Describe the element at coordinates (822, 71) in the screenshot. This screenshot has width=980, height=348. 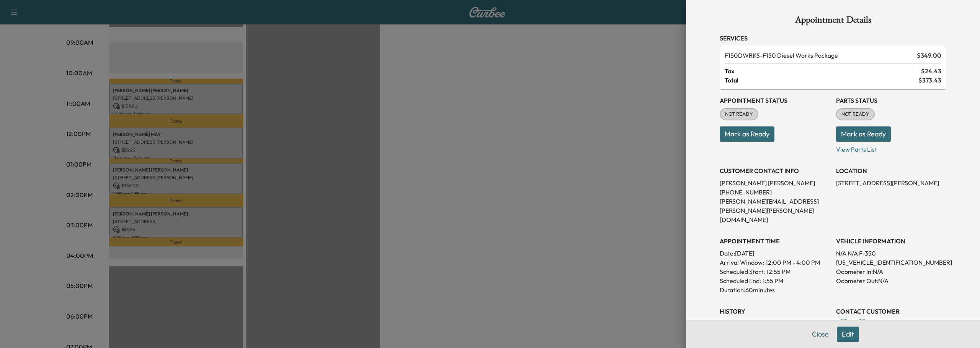
I see `span: Tax` at that location.